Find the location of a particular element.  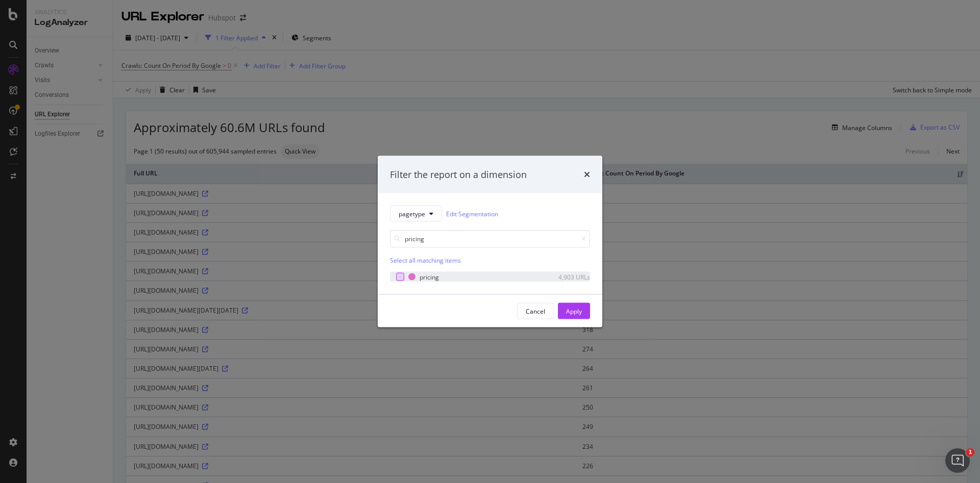

button: pagetype is located at coordinates (416, 214).